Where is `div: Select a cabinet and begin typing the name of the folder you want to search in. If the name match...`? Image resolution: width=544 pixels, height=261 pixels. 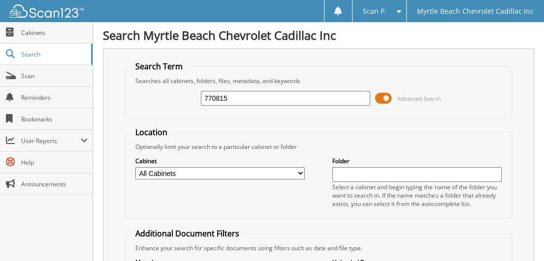
div: Select a cabinet and begin typing the name of the folder you want to search in. If the name match... is located at coordinates (417, 195).